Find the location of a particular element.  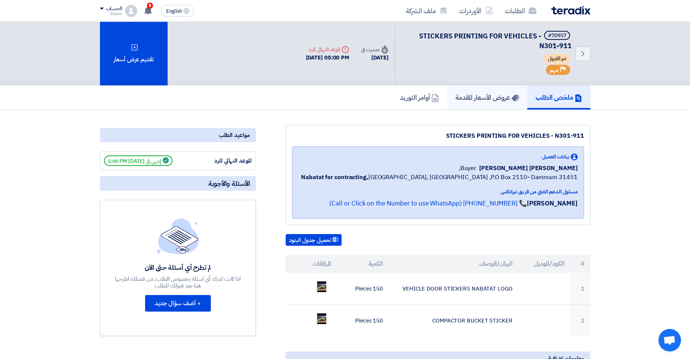

span: مهم is located at coordinates (554, 70).